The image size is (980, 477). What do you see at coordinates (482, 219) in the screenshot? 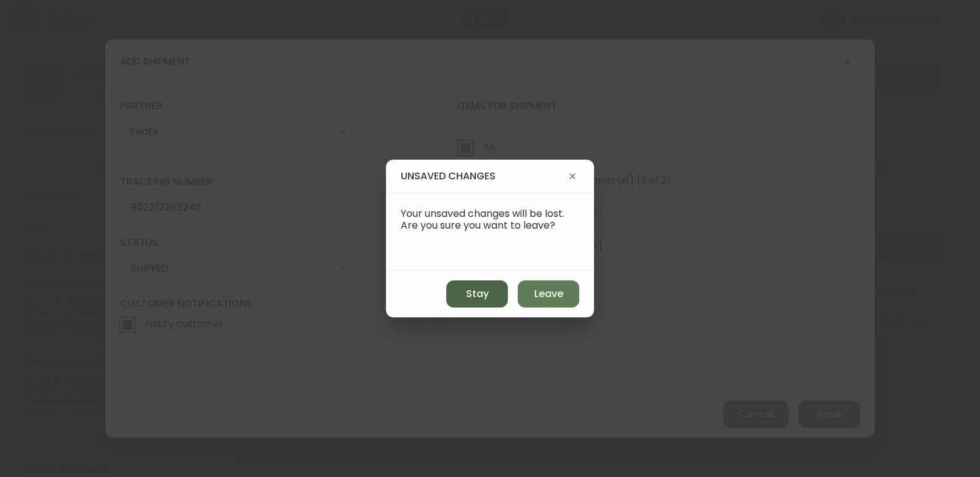
I see `span: Your unsaved changes will be lost. Are you sure you want to leave?` at bounding box center [482, 219].